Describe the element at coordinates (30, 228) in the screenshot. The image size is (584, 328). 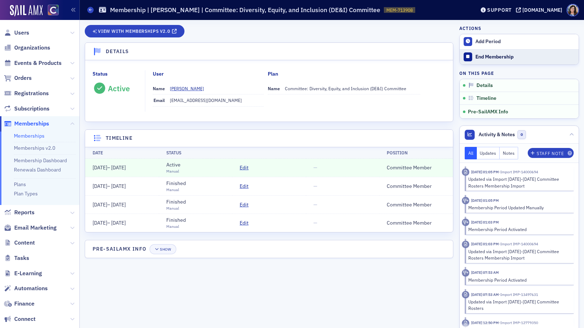
I see `a: Email Marketing` at that location.